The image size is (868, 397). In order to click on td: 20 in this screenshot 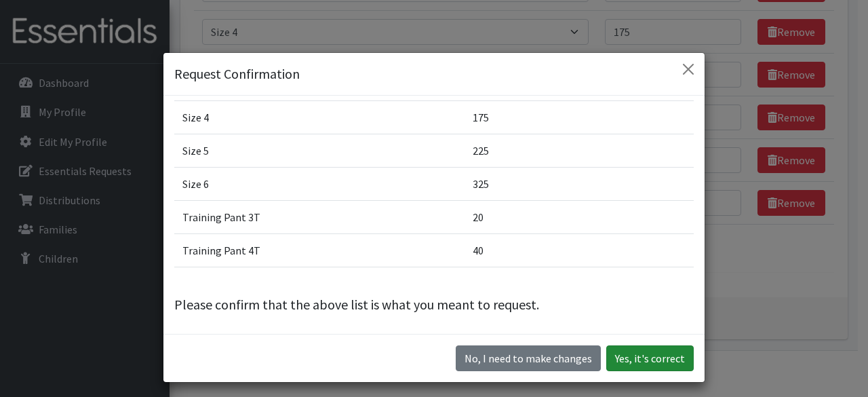, I will do `click(579, 217)`.